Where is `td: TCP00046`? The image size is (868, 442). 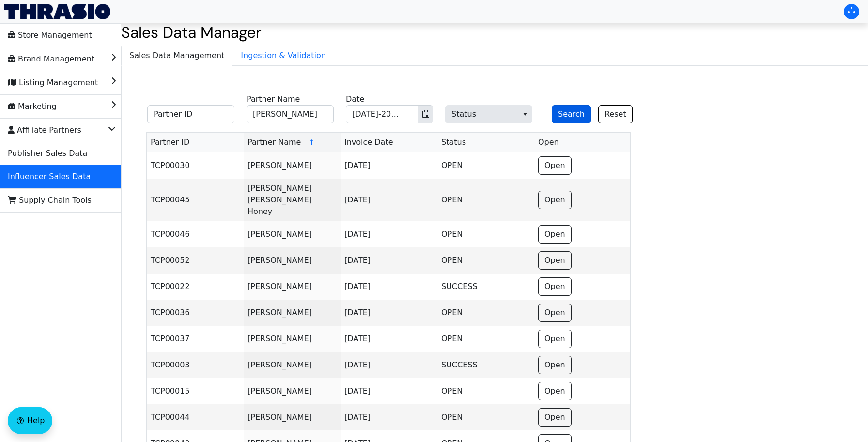 td: TCP00046 is located at coordinates (196, 235).